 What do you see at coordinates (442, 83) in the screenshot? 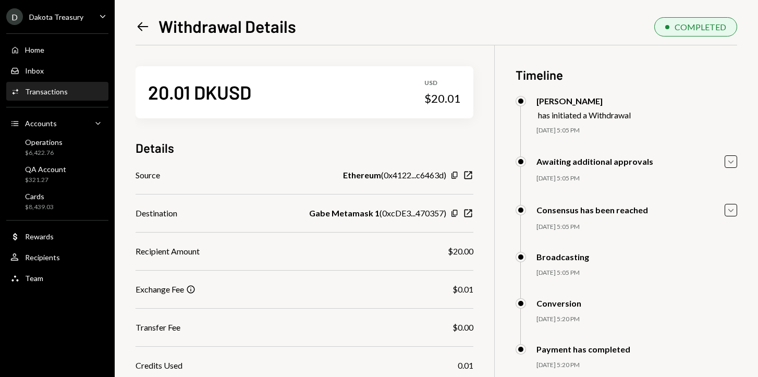
I see `div: USD` at bounding box center [442, 83].